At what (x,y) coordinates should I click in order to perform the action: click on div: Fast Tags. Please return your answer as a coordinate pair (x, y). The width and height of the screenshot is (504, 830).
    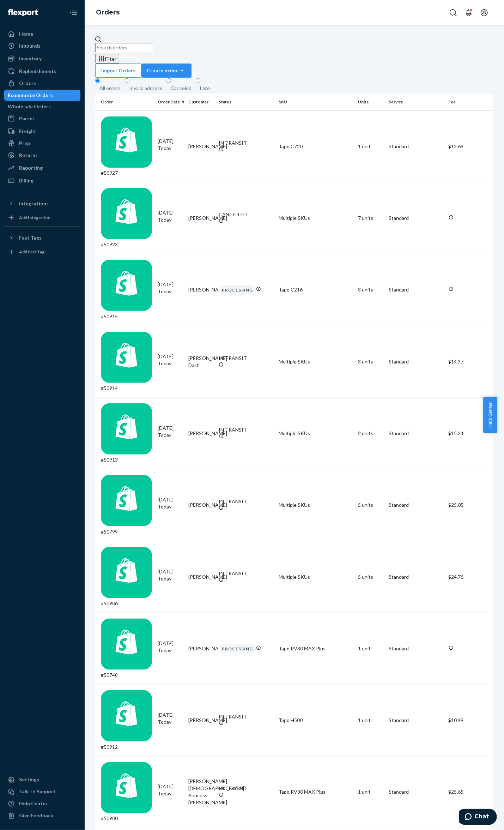
    Looking at the image, I should click on (31, 238).